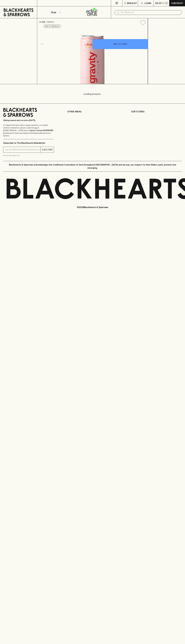 Image resolution: width=185 pixels, height=644 pixels. I want to click on button: ADD TO CART, so click(120, 44).